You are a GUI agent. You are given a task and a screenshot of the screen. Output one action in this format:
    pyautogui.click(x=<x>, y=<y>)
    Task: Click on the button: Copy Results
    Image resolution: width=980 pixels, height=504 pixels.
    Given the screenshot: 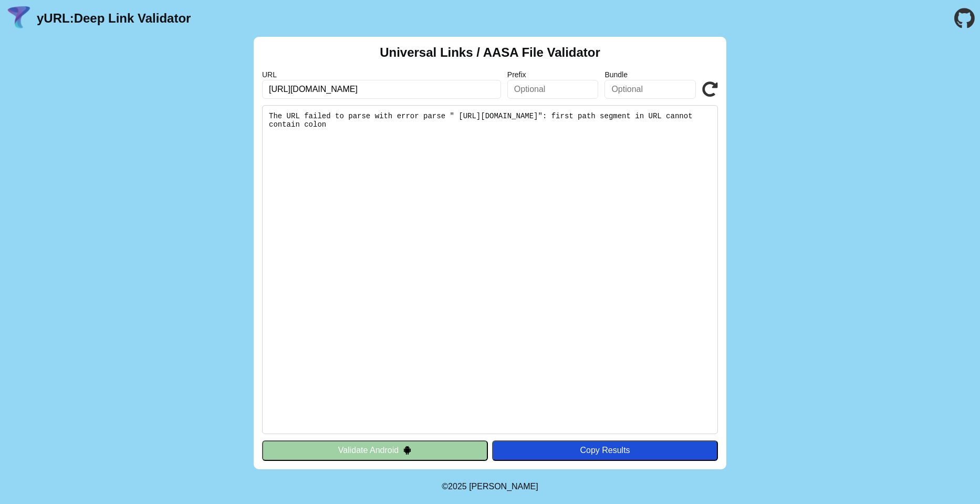 What is the action you would take?
    pyautogui.click(x=605, y=450)
    